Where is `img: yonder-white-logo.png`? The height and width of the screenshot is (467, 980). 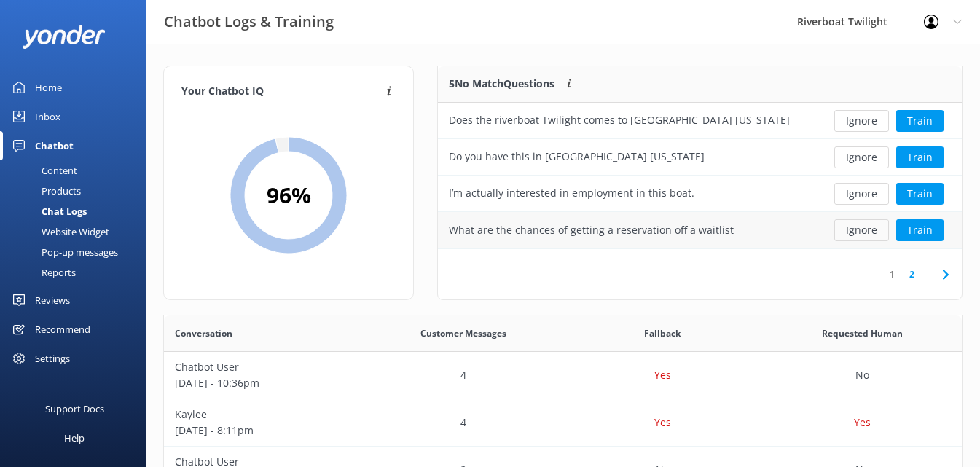
img: yonder-white-logo.png is located at coordinates (63, 37).